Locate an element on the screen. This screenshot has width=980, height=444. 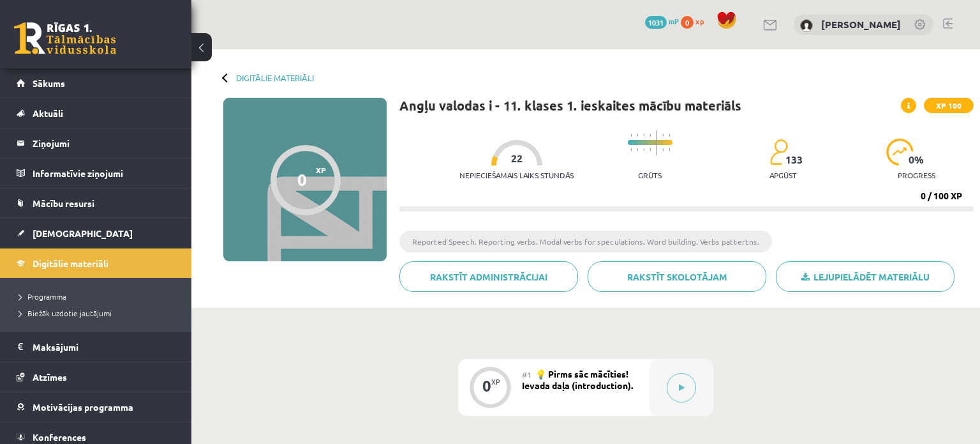
span: 💡 Pirms sāc mācīties! Ievada daļa (introduction). is located at coordinates (577, 379).